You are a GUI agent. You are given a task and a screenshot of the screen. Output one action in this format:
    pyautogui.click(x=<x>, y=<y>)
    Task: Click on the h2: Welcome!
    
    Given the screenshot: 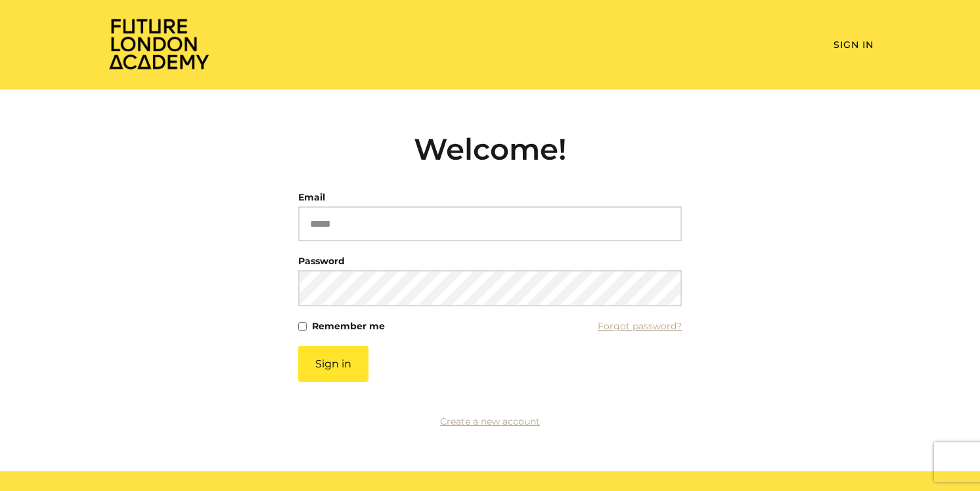 What is the action you would take?
    pyautogui.click(x=490, y=149)
    